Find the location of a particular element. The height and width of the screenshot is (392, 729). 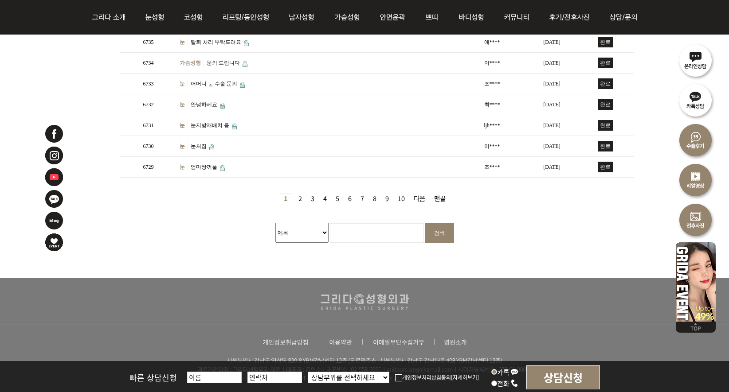

a: 3 is located at coordinates (313, 199).